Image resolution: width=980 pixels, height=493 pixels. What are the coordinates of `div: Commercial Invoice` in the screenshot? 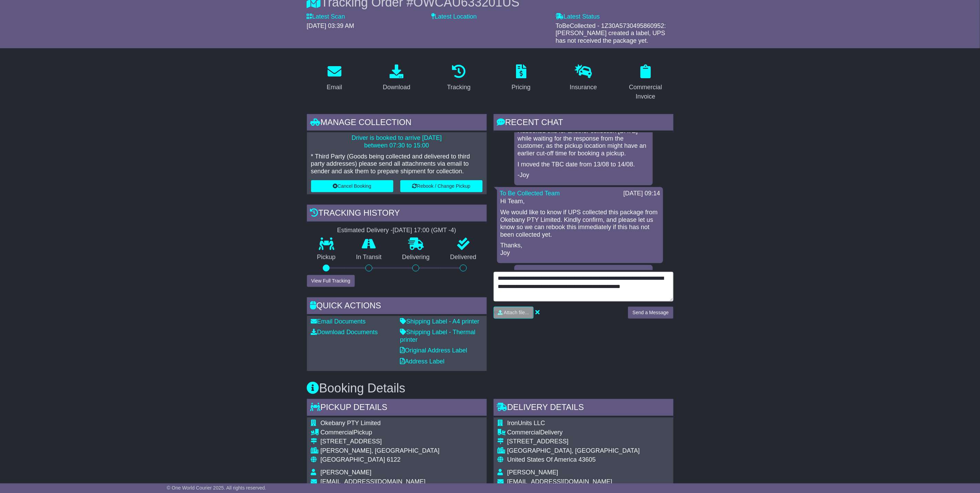 It's located at (645, 92).